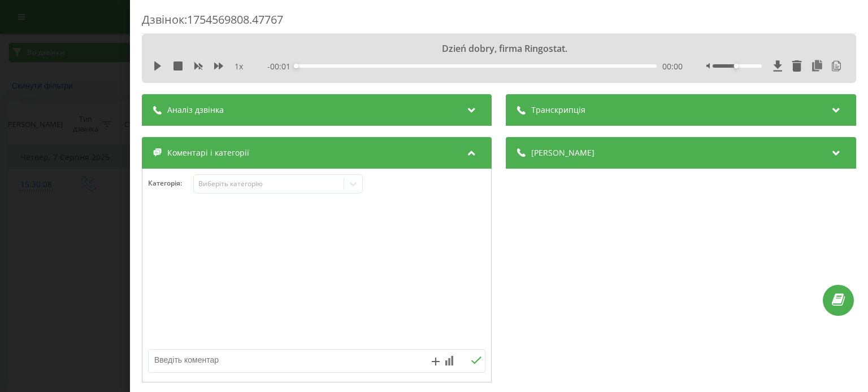  Describe the element at coordinates (672, 67) in the screenshot. I see `span: 00:00` at that location.